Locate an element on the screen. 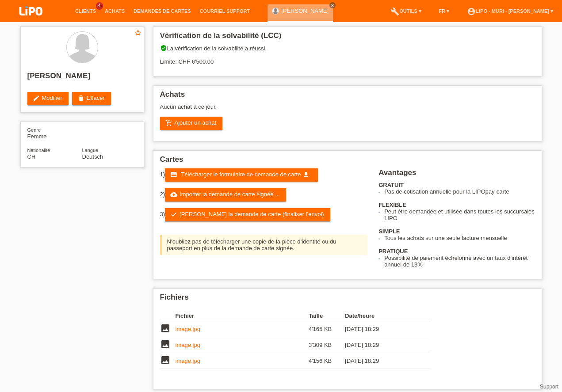 This screenshot has width=562, height=392. a: Clients is located at coordinates (85, 11).